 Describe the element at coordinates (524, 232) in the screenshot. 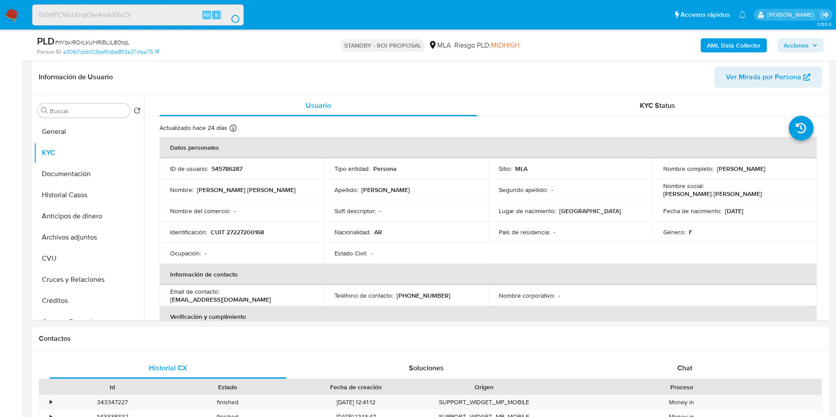

I see `p: País de residencia :` at that location.